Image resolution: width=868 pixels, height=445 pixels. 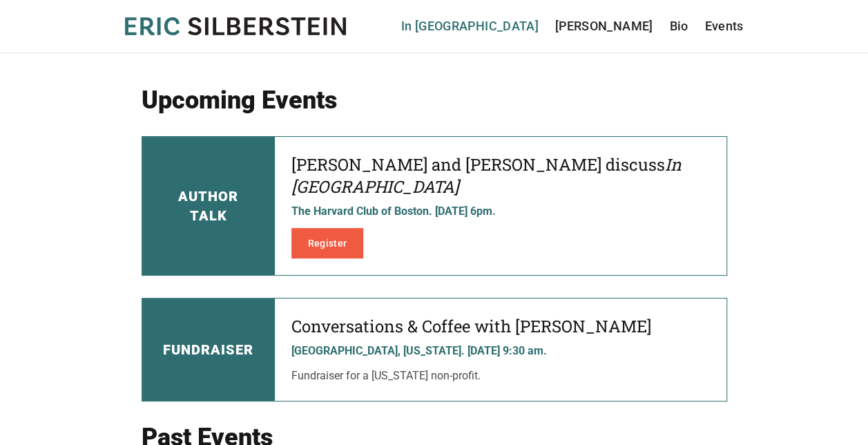 I want to click on a: Bio, so click(x=678, y=26).